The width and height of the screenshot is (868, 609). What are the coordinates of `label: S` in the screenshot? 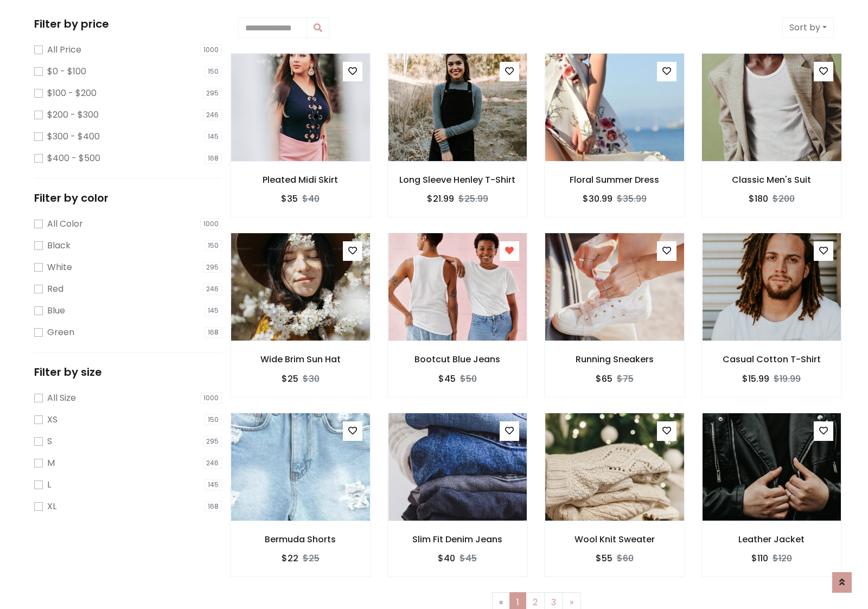 It's located at (49, 441).